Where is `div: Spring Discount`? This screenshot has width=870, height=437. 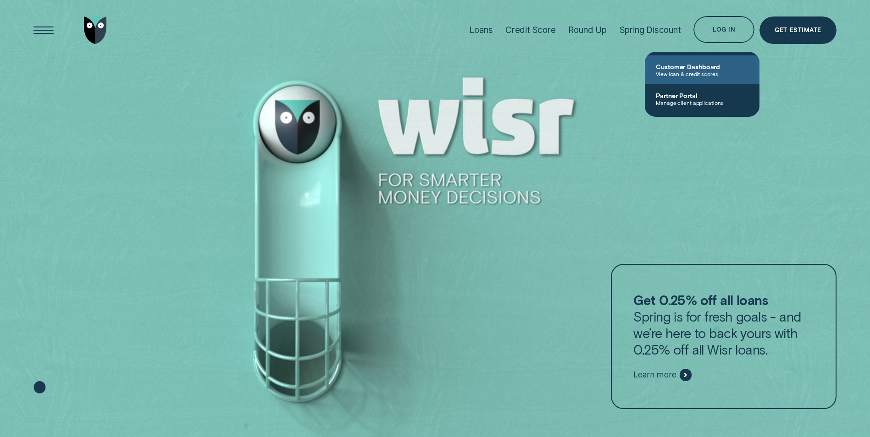 div: Spring Discount is located at coordinates (650, 30).